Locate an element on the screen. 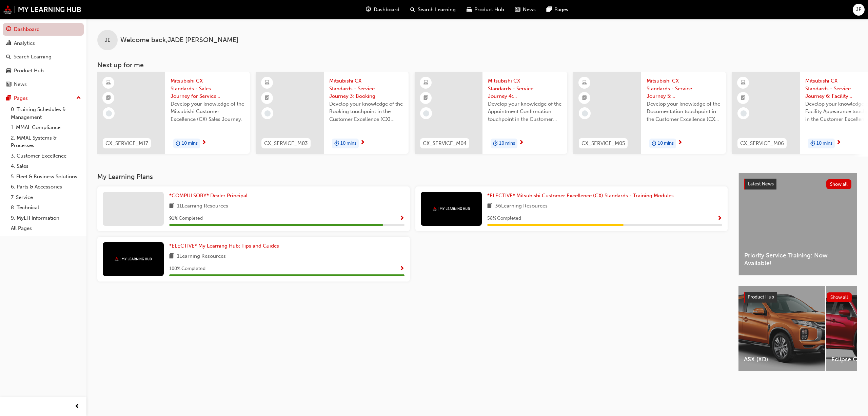  a: 6. Parts & Accessories is located at coordinates (46, 187).